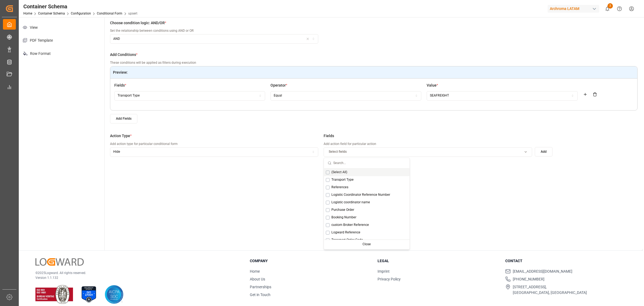 This screenshot has width=644, height=306. What do you see at coordinates (80, 7) in the screenshot?
I see `div: Container Schema` at bounding box center [80, 7].